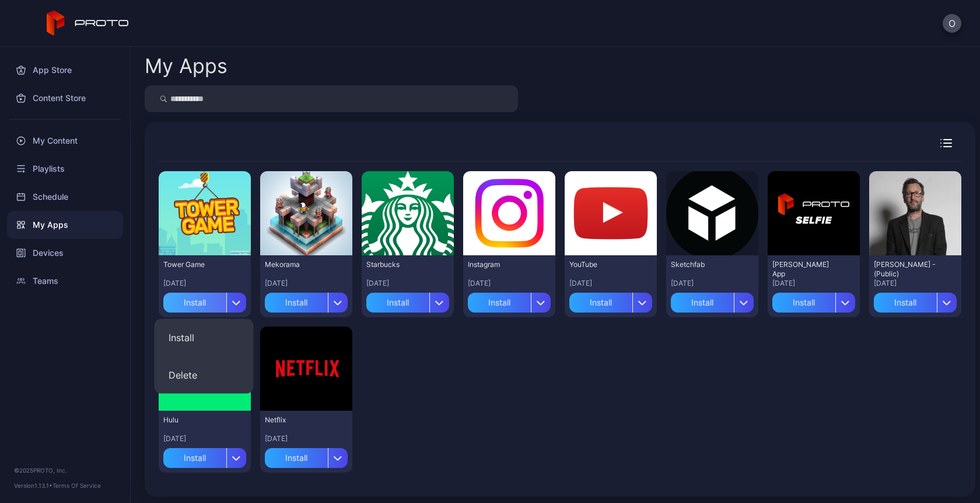  What do you see at coordinates (65, 169) in the screenshot?
I see `a: Playlists` at bounding box center [65, 169].